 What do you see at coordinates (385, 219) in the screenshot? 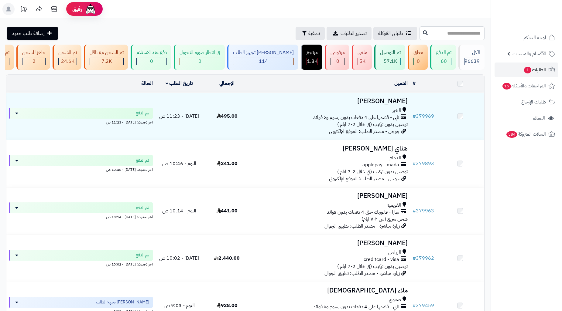
I see `span: شحن سريع (من ٢-٧ ايام)` at bounding box center [385, 219].